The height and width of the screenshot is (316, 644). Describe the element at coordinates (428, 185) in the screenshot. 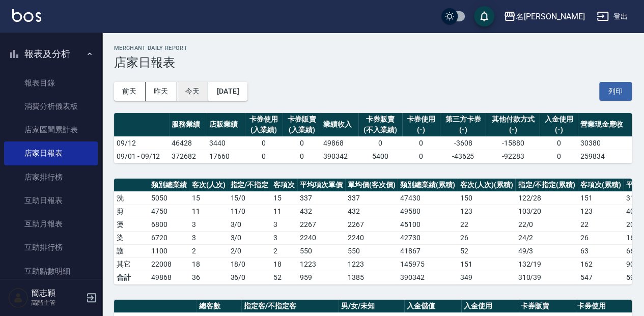

I see `th: 類別總業績(累積)` at that location.